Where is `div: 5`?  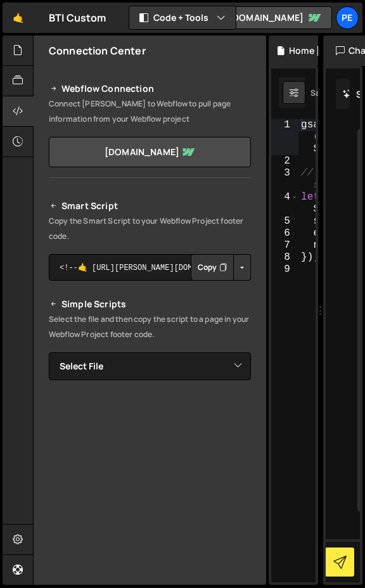
div: 5 is located at coordinates (284, 221).